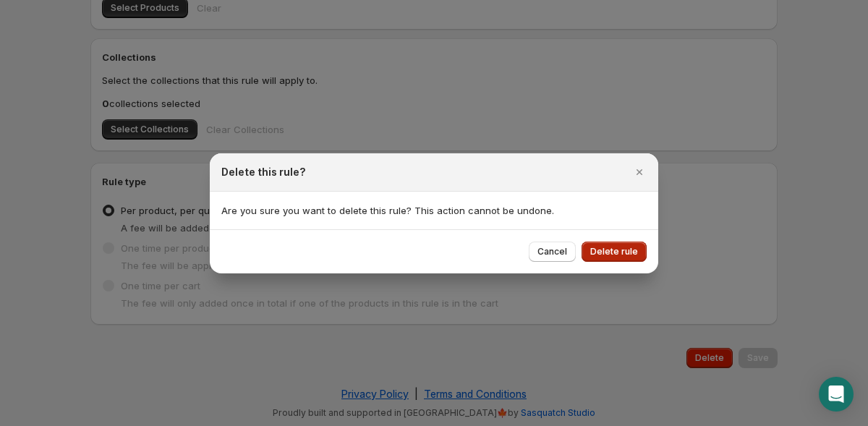 The height and width of the screenshot is (426, 868). I want to click on button: Cancel, so click(552, 252).